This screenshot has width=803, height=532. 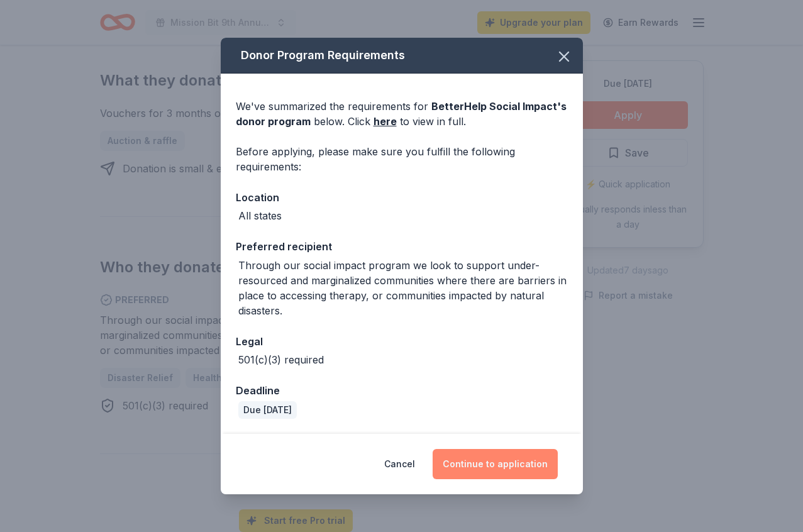 I want to click on div: Through our social impact program we look to support under-resourced and marginalized communities..., so click(x=403, y=288).